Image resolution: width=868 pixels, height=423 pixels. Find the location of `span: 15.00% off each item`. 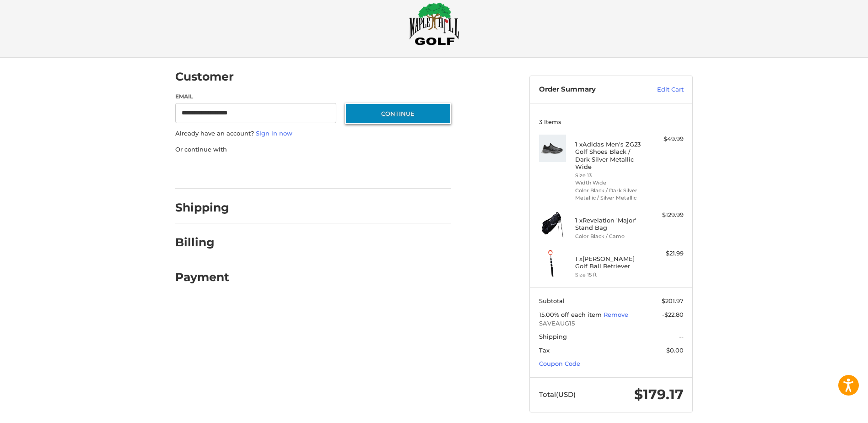

span: 15.00% off each item is located at coordinates (571, 315).